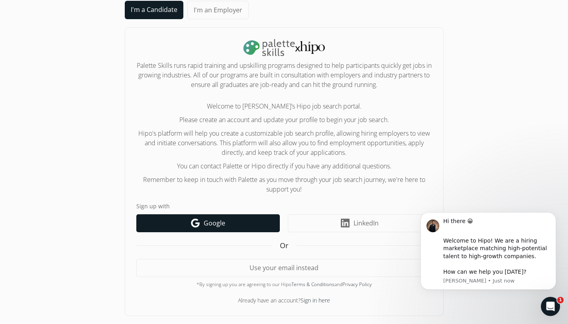 The image size is (568, 324). What do you see at coordinates (218, 10) in the screenshot?
I see `a: I'm an Employer` at bounding box center [218, 10].